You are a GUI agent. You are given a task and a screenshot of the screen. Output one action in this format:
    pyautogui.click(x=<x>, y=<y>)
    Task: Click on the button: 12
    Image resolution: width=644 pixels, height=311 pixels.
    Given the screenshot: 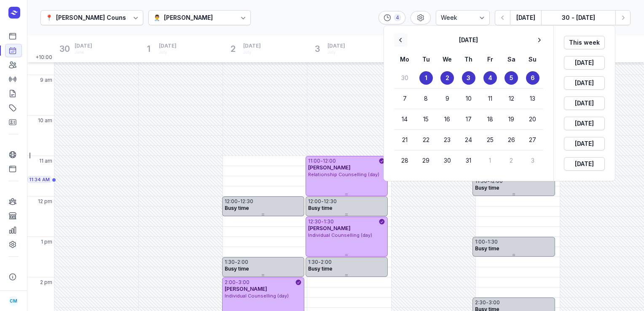 What is the action you would take?
    pyautogui.click(x=511, y=99)
    